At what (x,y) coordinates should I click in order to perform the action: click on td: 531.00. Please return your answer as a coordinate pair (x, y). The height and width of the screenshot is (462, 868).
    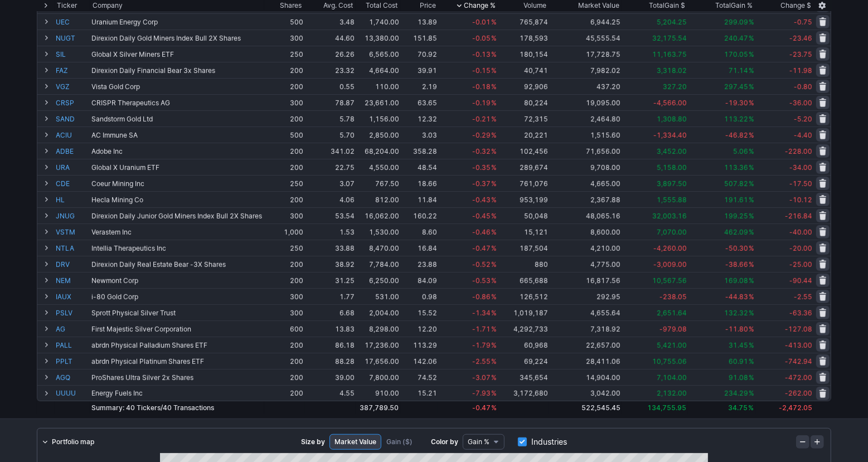
    Looking at the image, I should click on (378, 296).